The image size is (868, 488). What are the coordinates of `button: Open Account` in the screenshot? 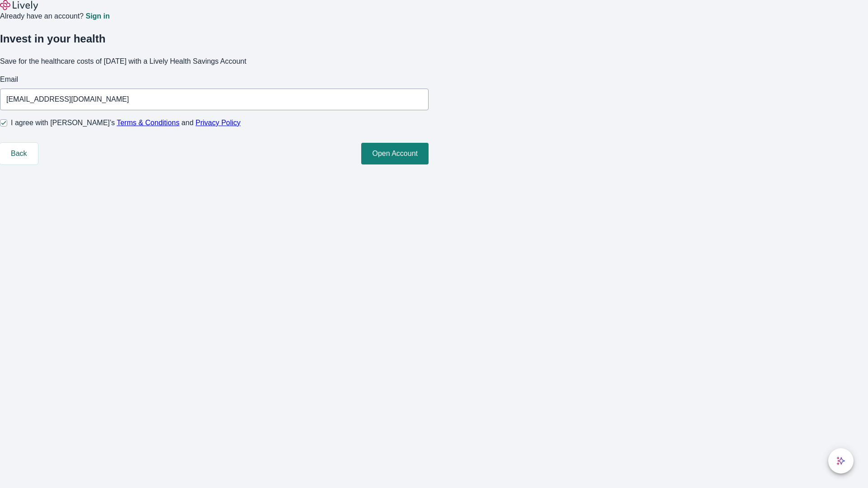 It's located at (395, 153).